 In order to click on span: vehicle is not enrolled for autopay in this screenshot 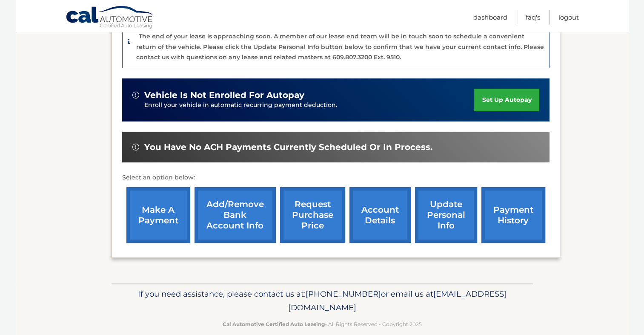, I will do `click(224, 95)`.